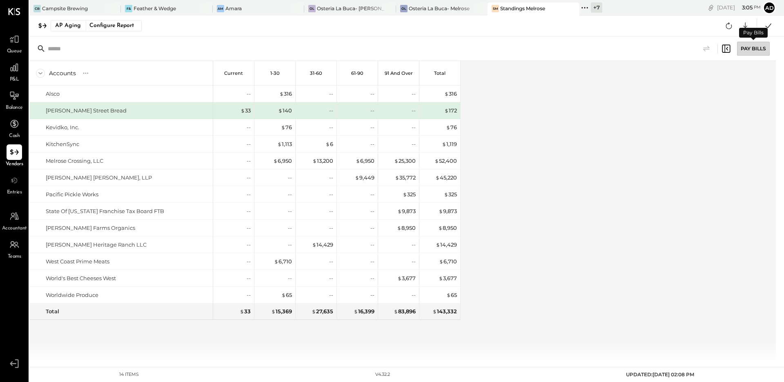  Describe the element at coordinates (285, 110) in the screenshot. I see `div: 140` at that location.